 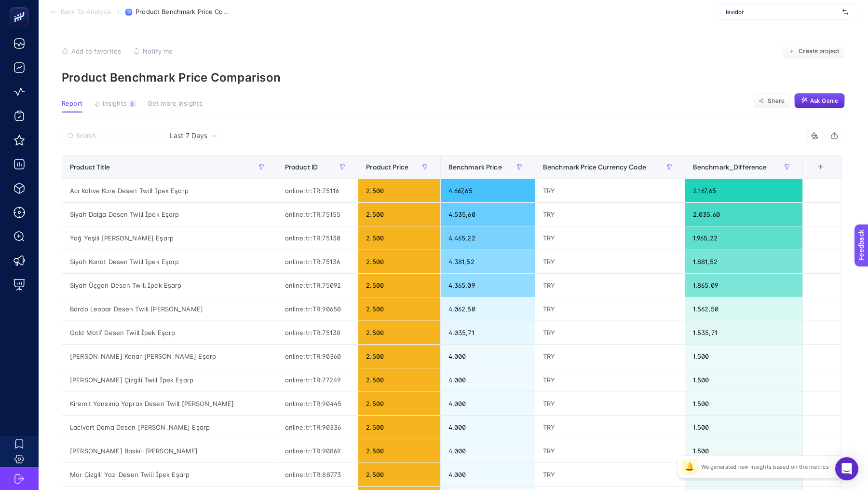 What do you see at coordinates (153, 51) in the screenshot?
I see `button: Notify me` at bounding box center [153, 51].